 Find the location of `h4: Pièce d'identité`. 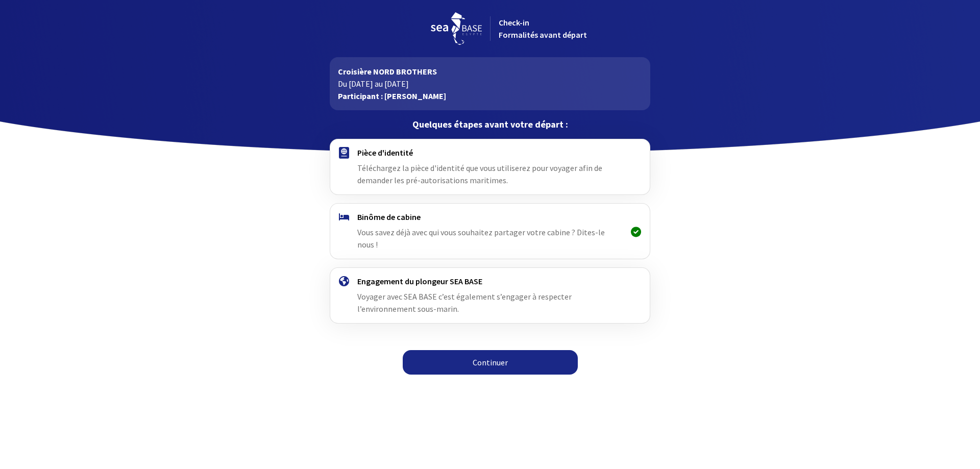

h4: Pièce d'identité is located at coordinates (489, 153).